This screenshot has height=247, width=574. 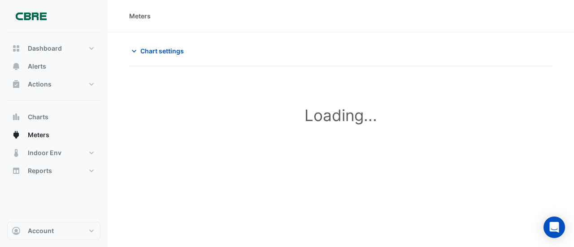 I want to click on img: Company Logo, so click(x=31, y=16).